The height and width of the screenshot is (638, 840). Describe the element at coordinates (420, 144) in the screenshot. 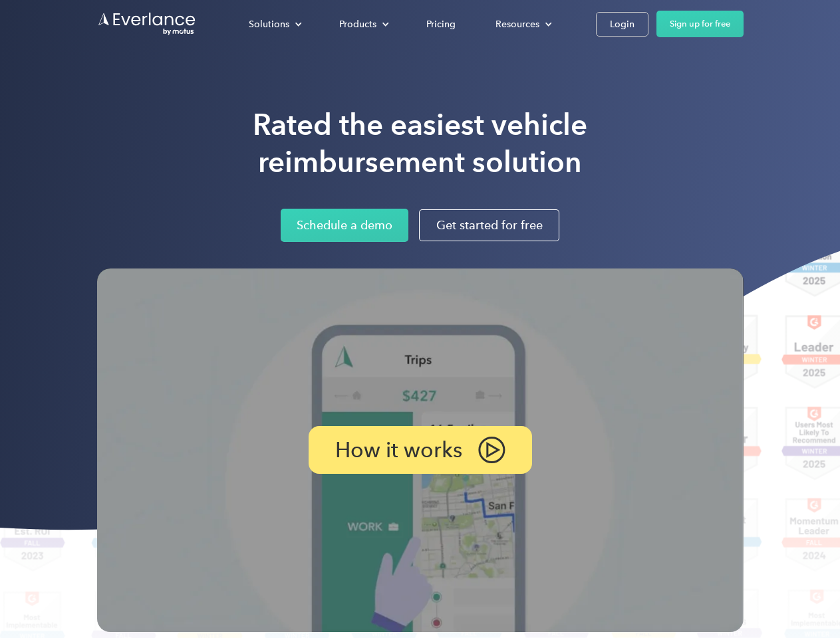

I see `h1: Rated the easiest vehicle reimbursement solution` at that location.